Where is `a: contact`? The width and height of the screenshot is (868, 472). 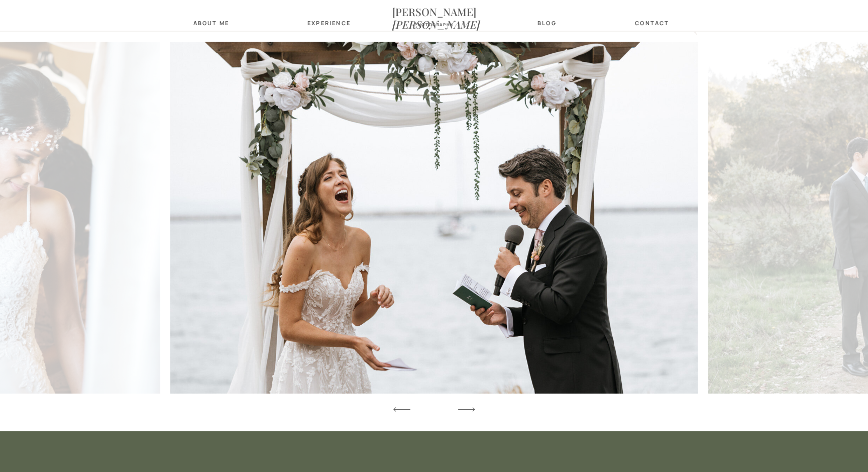
a: contact is located at coordinates (652, 23).